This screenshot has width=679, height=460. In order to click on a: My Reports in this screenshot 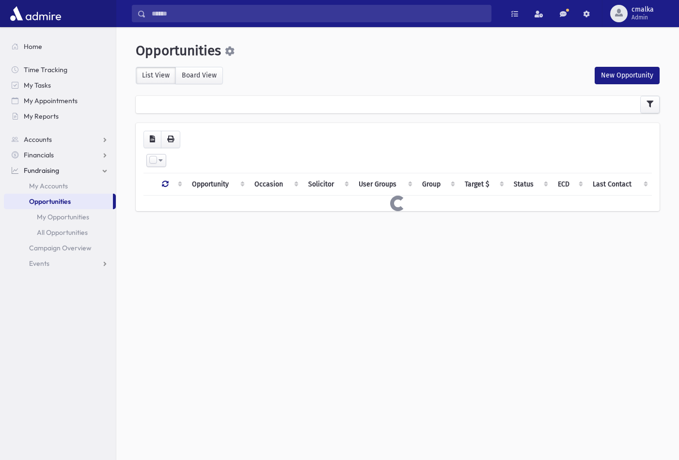, I will do `click(60, 116)`.